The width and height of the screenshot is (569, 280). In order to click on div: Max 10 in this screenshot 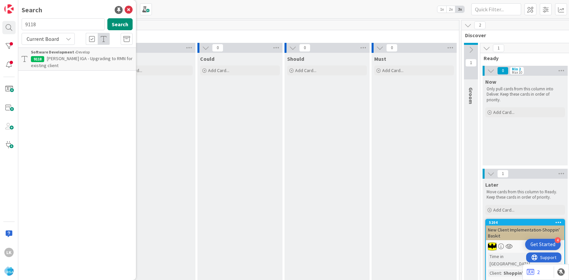, I will do `click(517, 72)`.